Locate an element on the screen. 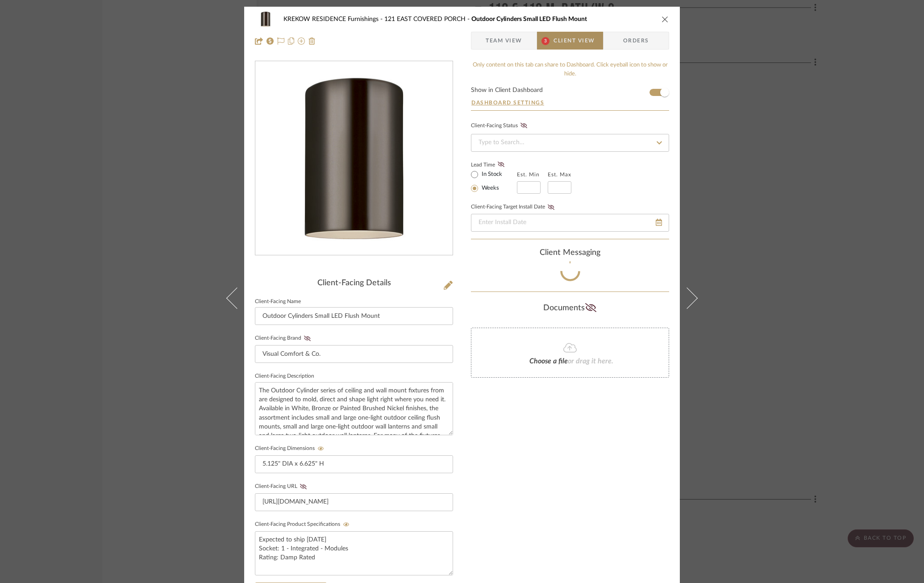  label: Client-Facing Product Specifications is located at coordinates (304, 524).